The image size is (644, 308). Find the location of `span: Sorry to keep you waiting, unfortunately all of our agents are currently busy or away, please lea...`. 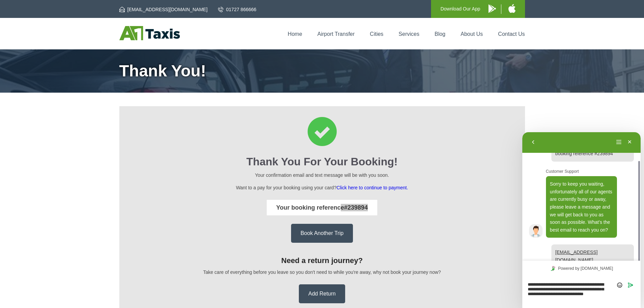

span: Sorry to keep you waiting, unfortunately all of our agents are currently busy or away, please lea... is located at coordinates (59, 75).